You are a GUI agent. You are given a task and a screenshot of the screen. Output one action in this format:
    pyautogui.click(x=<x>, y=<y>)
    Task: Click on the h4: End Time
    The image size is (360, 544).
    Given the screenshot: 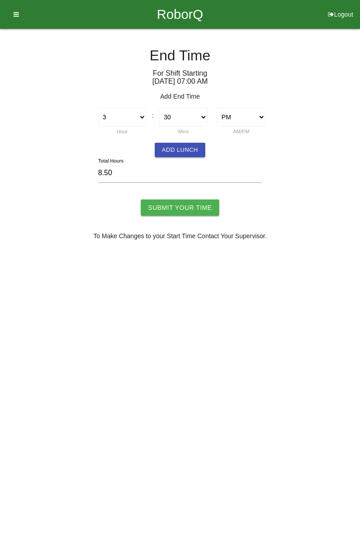 What is the action you would take?
    pyautogui.click(x=180, y=55)
    